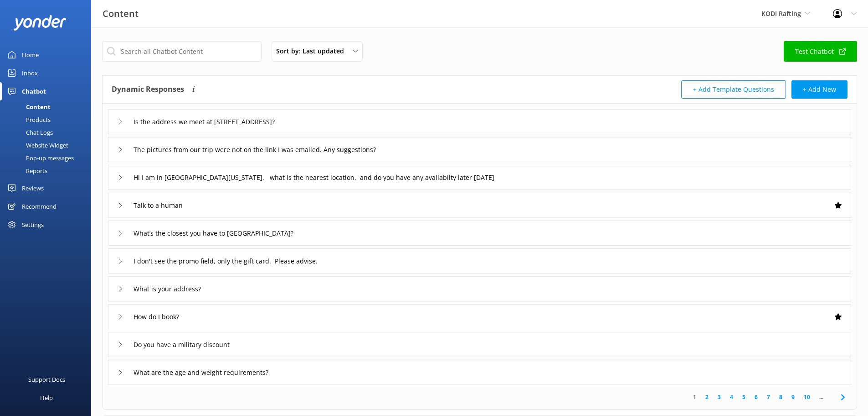 The height and width of the screenshot is (416, 868). What do you see at coordinates (694, 397) in the screenshot?
I see `a: 1` at bounding box center [694, 397].